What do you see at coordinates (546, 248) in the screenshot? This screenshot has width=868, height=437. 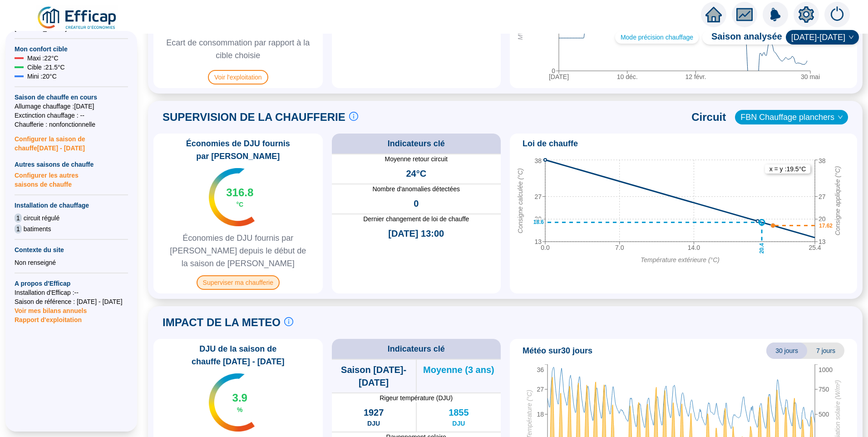 I see `tspan: 0.0` at bounding box center [546, 248].